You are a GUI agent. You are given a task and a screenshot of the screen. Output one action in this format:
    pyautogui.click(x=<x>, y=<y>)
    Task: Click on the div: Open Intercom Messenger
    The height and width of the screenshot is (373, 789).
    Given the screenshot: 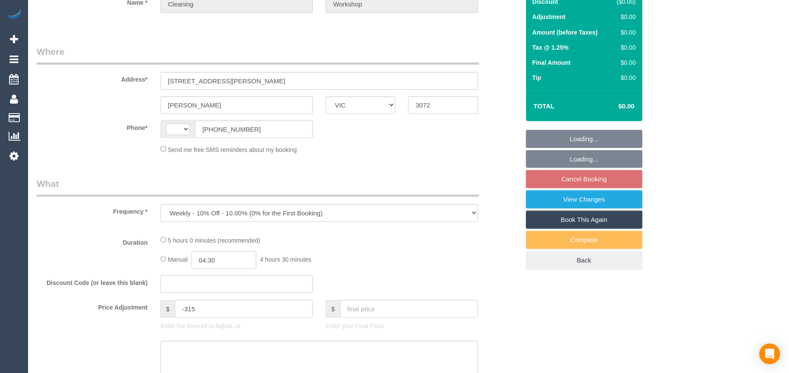 What is the action you would take?
    pyautogui.click(x=770, y=354)
    